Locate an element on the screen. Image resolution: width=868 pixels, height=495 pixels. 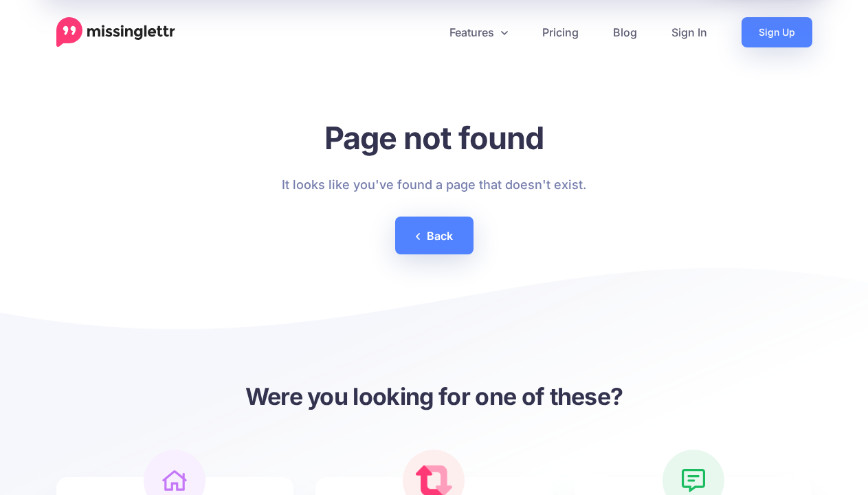
h1: Page not found is located at coordinates (434, 138).